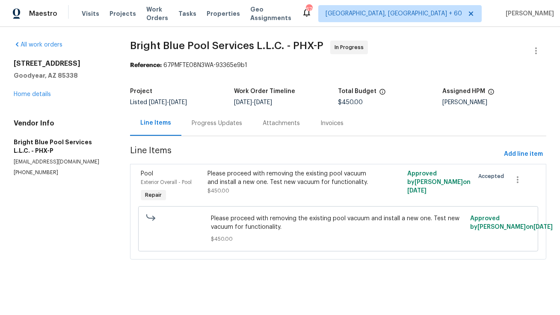 The height and width of the screenshot is (315, 560). I want to click on span: Properties, so click(223, 14).